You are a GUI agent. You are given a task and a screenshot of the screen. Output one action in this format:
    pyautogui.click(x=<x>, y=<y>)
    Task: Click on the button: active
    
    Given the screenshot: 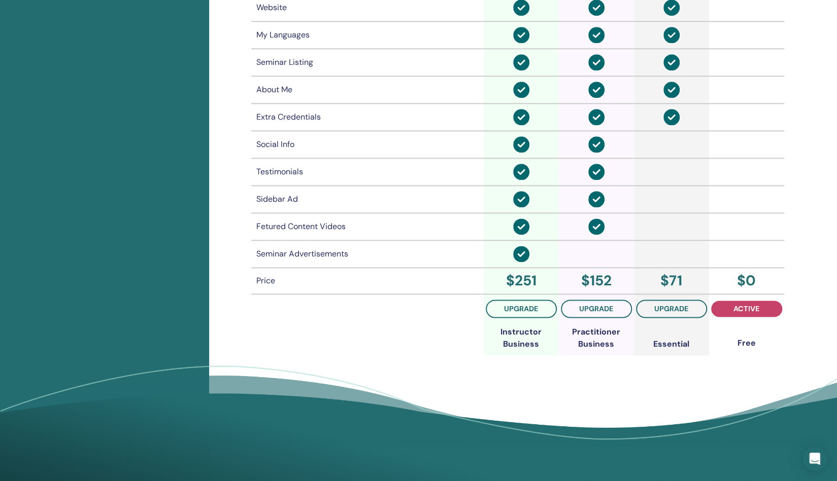 What is the action you would take?
    pyautogui.click(x=746, y=309)
    